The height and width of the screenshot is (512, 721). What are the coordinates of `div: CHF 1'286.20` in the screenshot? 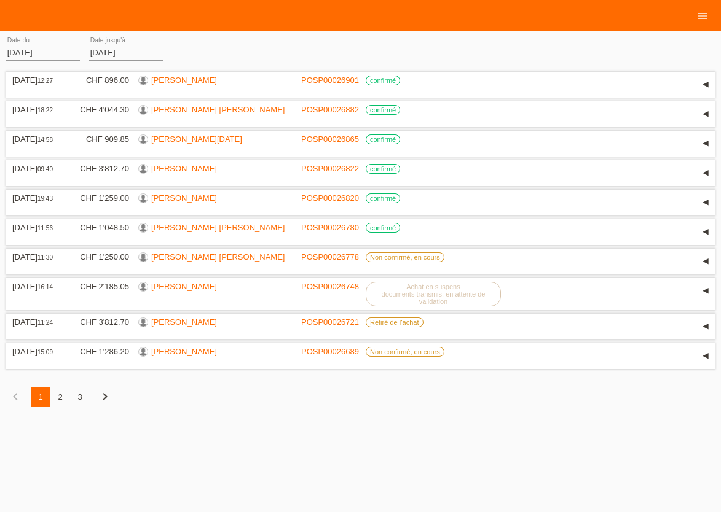 It's located at (100, 351).